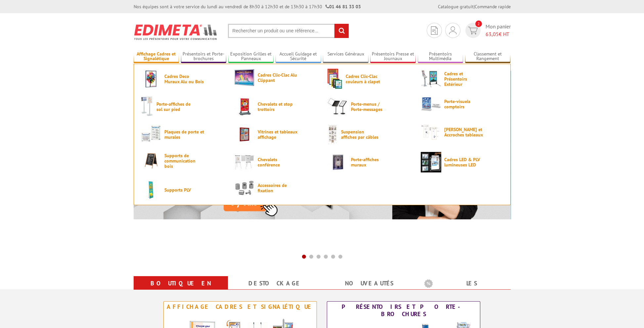 The height and width of the screenshot is (328, 644). Describe the element at coordinates (369, 283) in the screenshot. I see `a: nouveautés` at that location.